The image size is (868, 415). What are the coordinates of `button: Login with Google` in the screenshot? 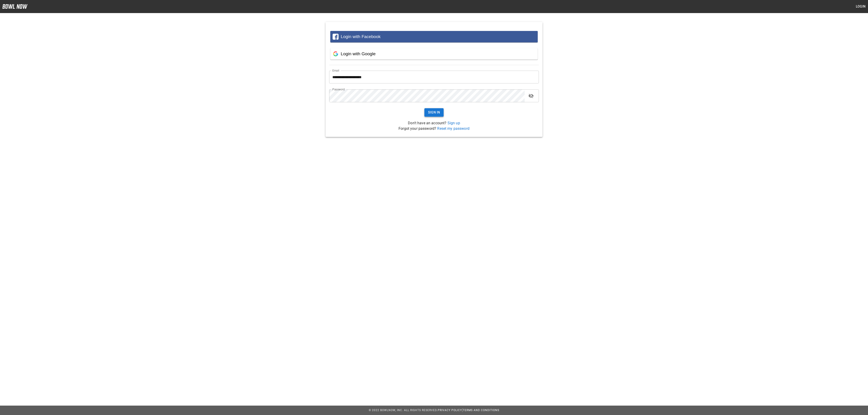 It's located at (434, 54).